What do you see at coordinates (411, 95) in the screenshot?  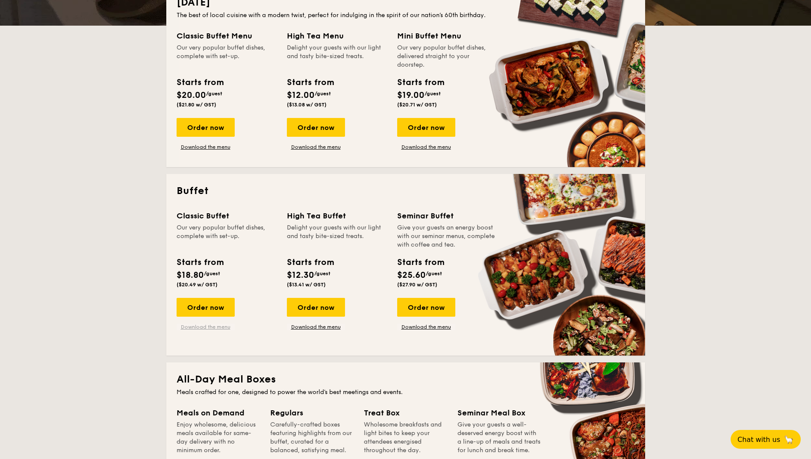 I see `span: $19.00` at bounding box center [411, 95].